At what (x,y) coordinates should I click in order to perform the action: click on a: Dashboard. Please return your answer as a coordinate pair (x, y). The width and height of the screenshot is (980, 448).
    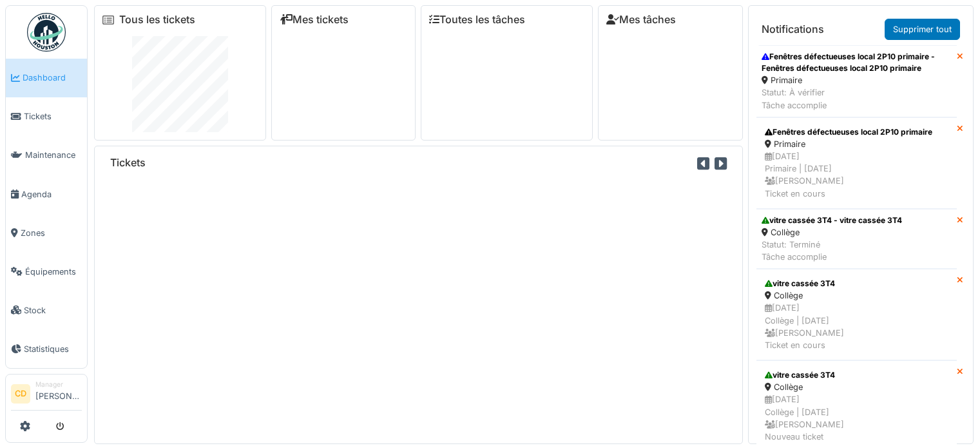
    Looking at the image, I should click on (46, 78).